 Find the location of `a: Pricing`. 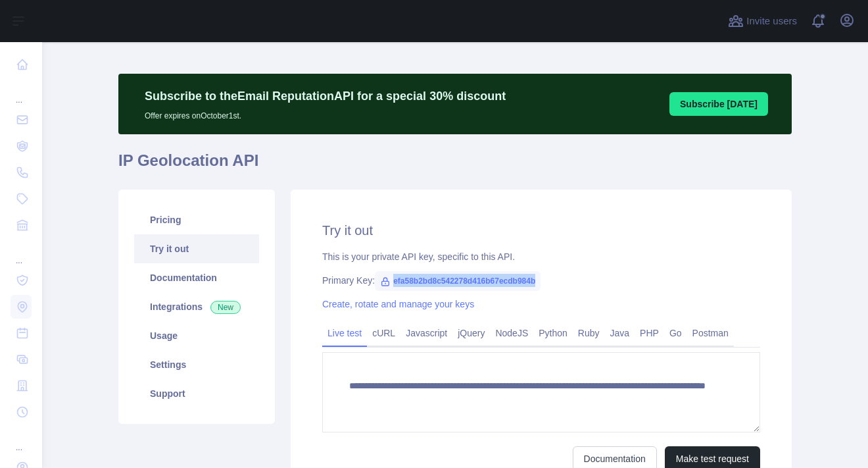

a: Pricing is located at coordinates (197, 220).